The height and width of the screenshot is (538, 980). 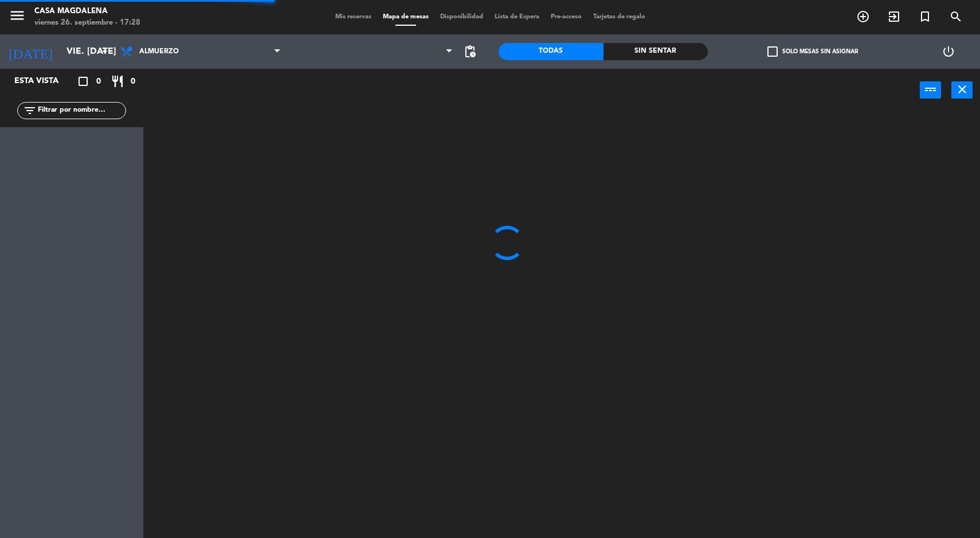 What do you see at coordinates (461, 17) in the screenshot?
I see `span: Disponibilidad` at bounding box center [461, 17].